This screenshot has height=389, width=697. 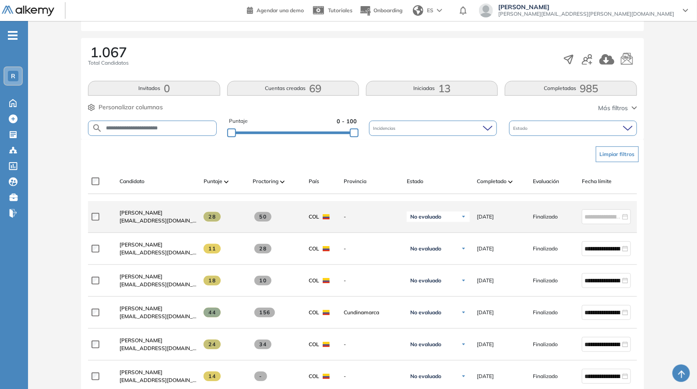 I want to click on span: 44, so click(x=212, y=313).